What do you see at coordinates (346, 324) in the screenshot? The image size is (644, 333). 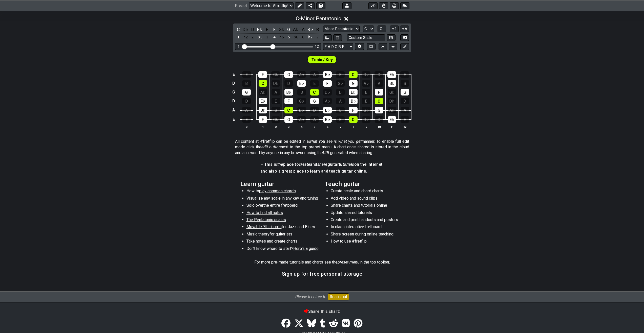 I see `a: VK` at bounding box center [346, 324].